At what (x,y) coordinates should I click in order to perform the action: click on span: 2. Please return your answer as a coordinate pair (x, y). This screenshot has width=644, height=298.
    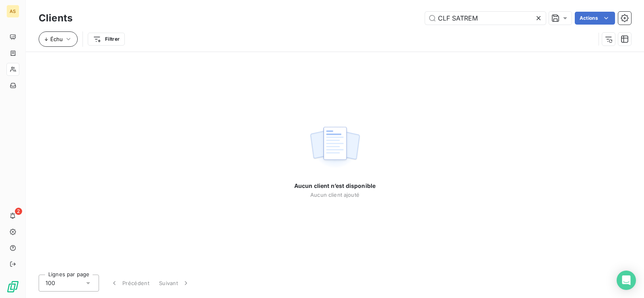
    Looking at the image, I should click on (19, 211).